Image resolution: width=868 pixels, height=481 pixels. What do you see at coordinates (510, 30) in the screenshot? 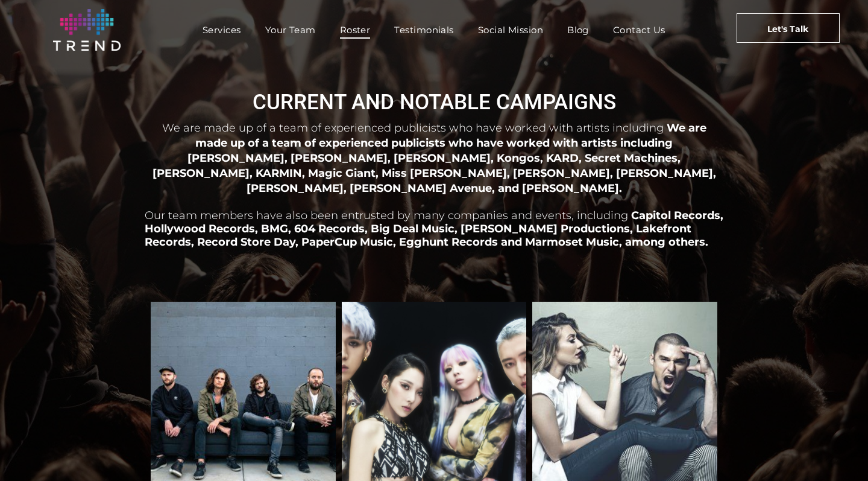
I see `a: Social Mission` at bounding box center [510, 30].